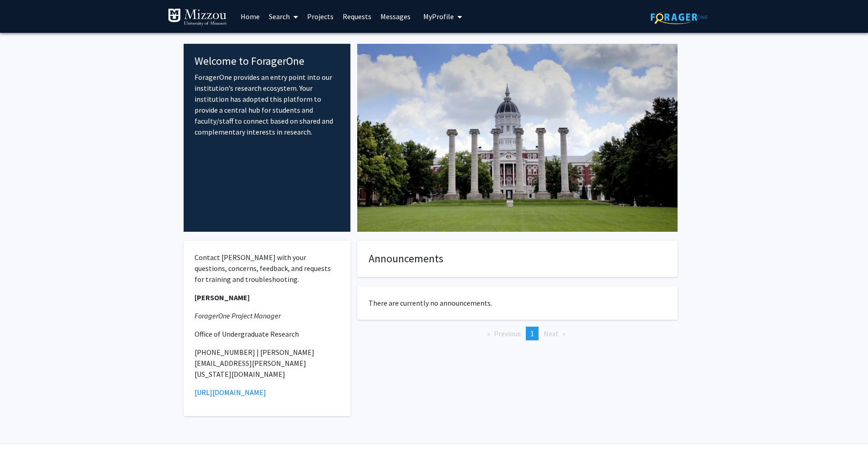 The width and height of the screenshot is (868, 453). Describe the element at coordinates (517, 258) in the screenshot. I see `h4: Announcements` at that location.